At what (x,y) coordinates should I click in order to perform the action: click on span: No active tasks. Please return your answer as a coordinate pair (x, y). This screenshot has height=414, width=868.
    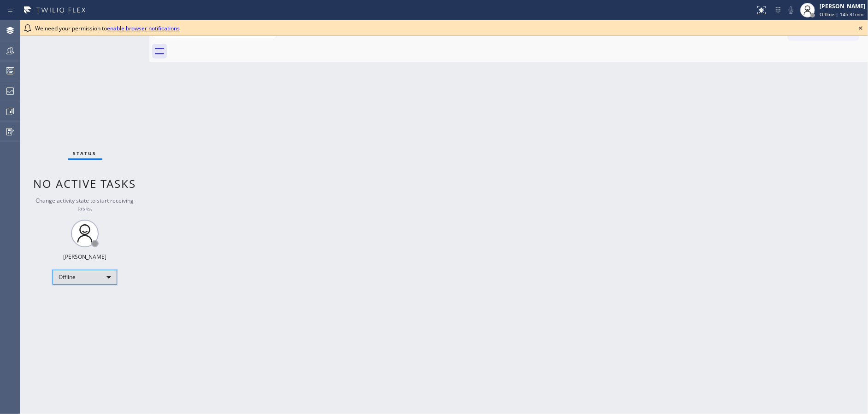
    Looking at the image, I should click on (85, 183).